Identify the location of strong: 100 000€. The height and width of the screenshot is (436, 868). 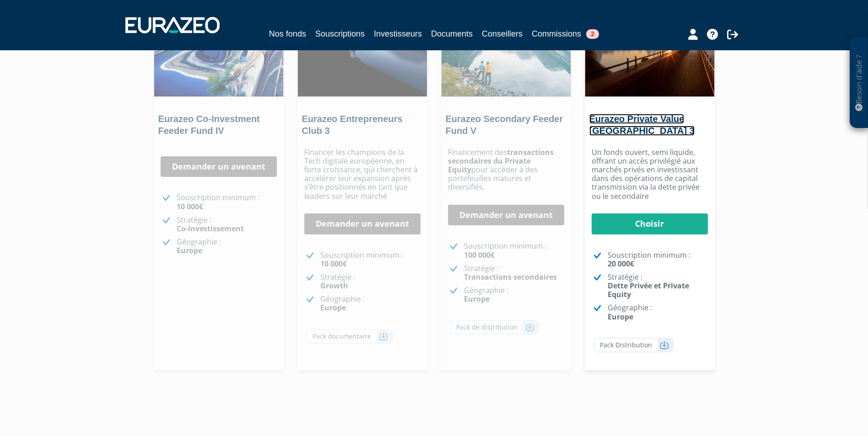
(479, 255).